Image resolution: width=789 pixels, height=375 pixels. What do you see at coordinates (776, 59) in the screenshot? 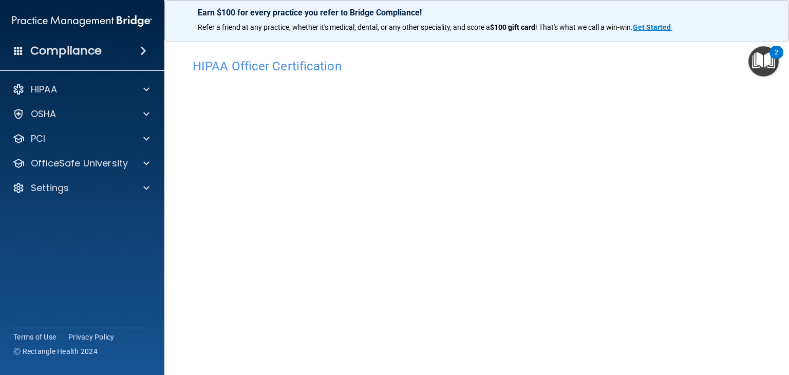
I see `div: 2` at bounding box center [776, 59].